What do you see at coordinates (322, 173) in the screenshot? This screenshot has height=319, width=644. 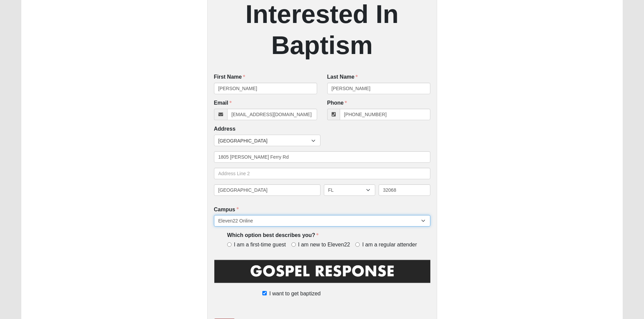 I see `input: Address Line 2` at bounding box center [322, 173].